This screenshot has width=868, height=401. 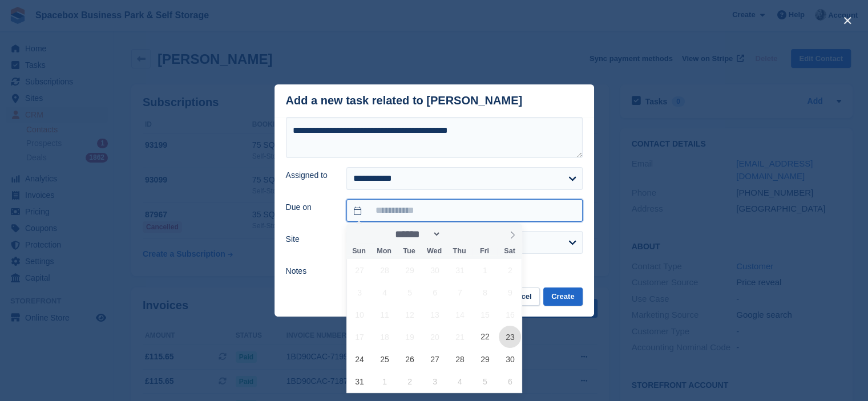 What do you see at coordinates (310, 239) in the screenshot?
I see `label: Site` at bounding box center [310, 239].